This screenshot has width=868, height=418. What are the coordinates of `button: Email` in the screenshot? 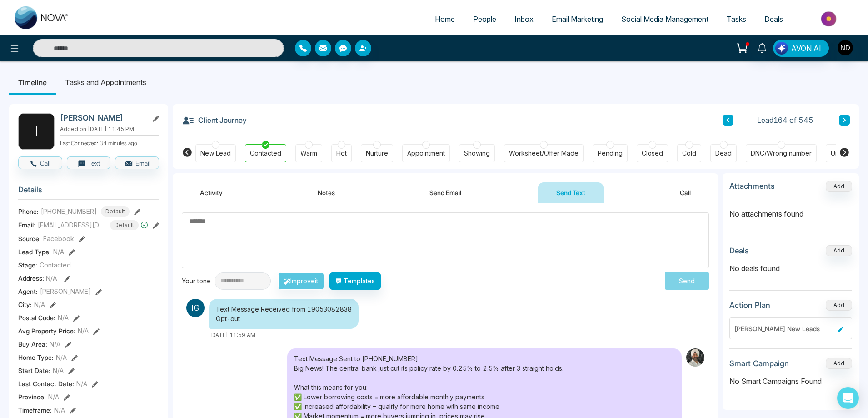 It's located at (137, 162).